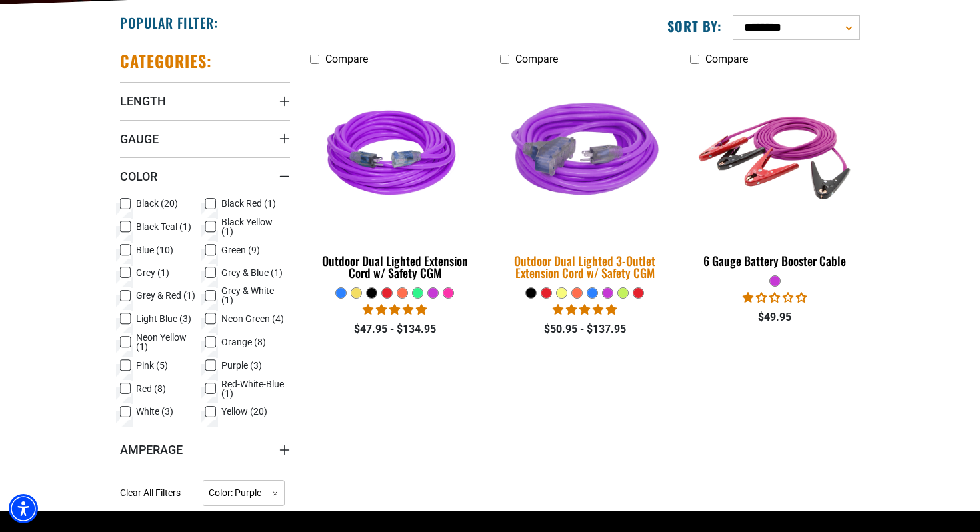 This screenshot has width=980, height=532. What do you see at coordinates (241, 250) in the screenshot?
I see `span: Green (9)` at bounding box center [241, 250].